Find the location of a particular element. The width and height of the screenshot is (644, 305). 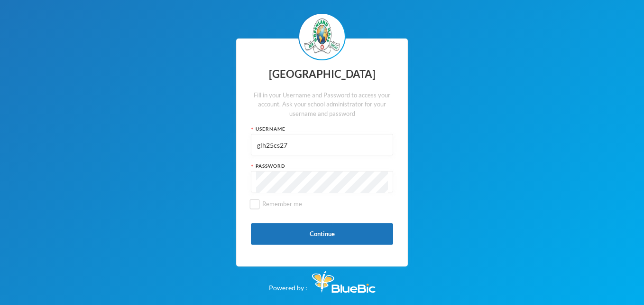

div: Username is located at coordinates (322, 128).